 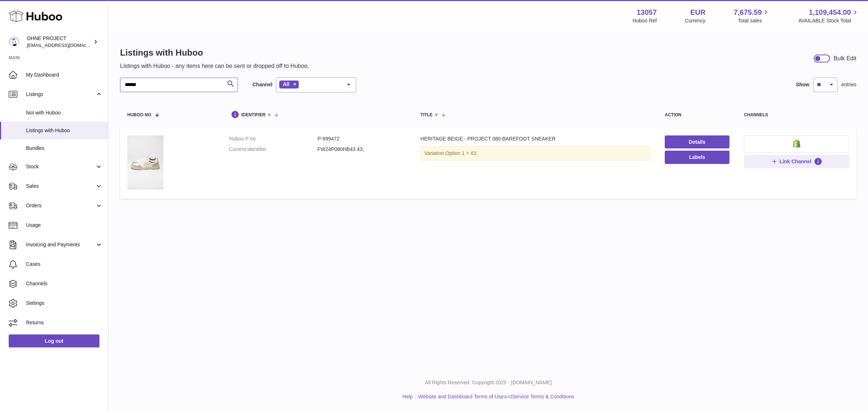 What do you see at coordinates (145, 163) in the screenshot?
I see `img: HERITAGE BEIGE - PROJECT 080 BAREFOOT SNEAKER` at bounding box center [145, 163].